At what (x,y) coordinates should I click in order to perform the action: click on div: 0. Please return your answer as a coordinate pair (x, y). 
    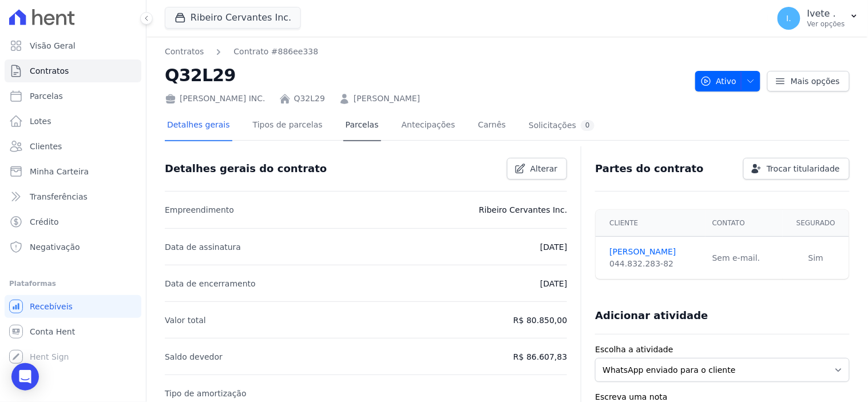
    Looking at the image, I should click on (587, 125).